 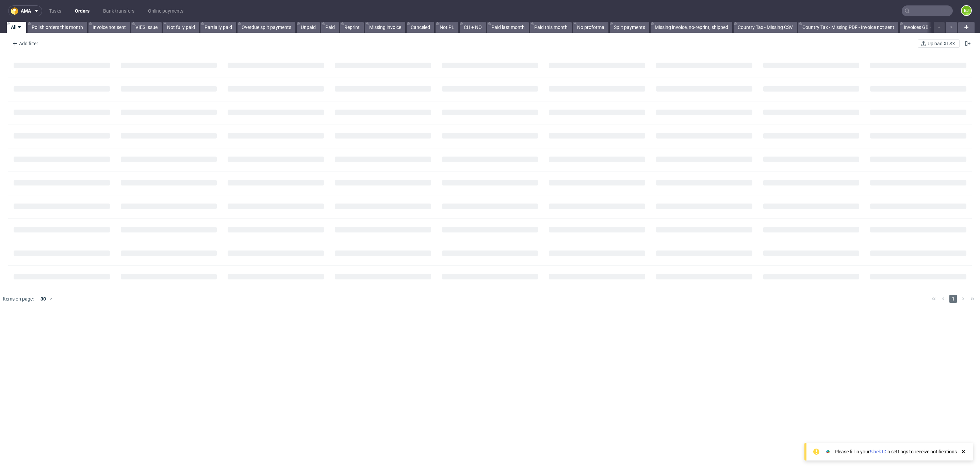 What do you see at coordinates (385, 27) in the screenshot?
I see `a: Missing invoice` at bounding box center [385, 27].